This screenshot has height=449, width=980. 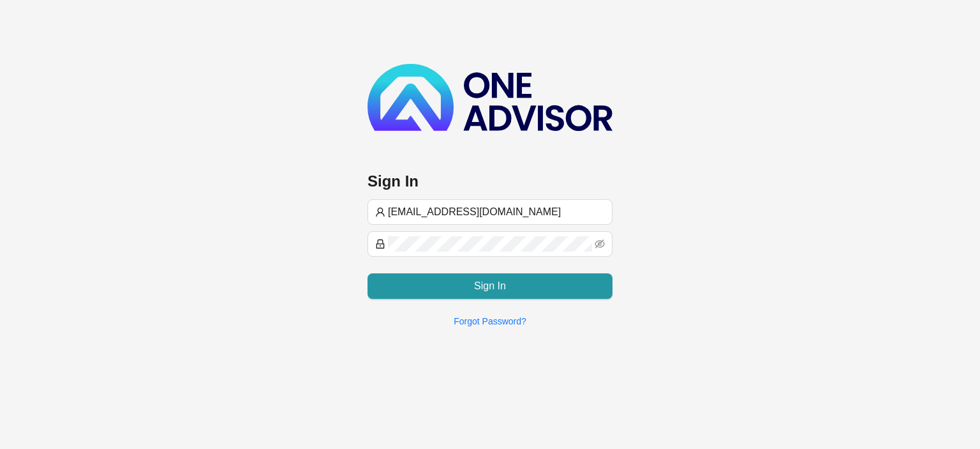 I want to click on span: Sign In, so click(x=490, y=286).